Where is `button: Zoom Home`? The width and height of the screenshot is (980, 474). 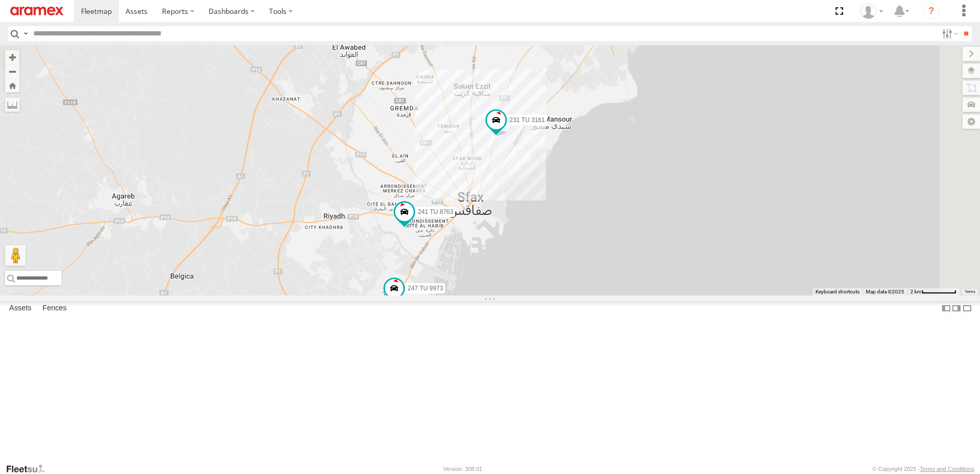
button: Zoom Home is located at coordinates (12, 85).